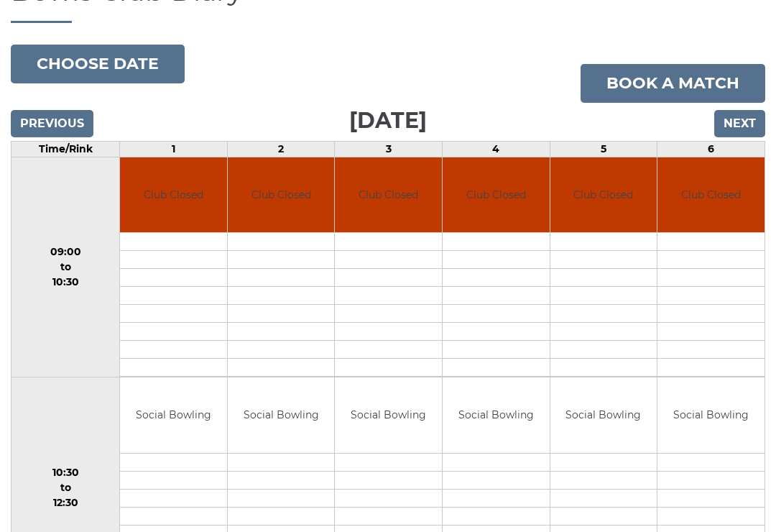  I want to click on input: Next, so click(740, 124).